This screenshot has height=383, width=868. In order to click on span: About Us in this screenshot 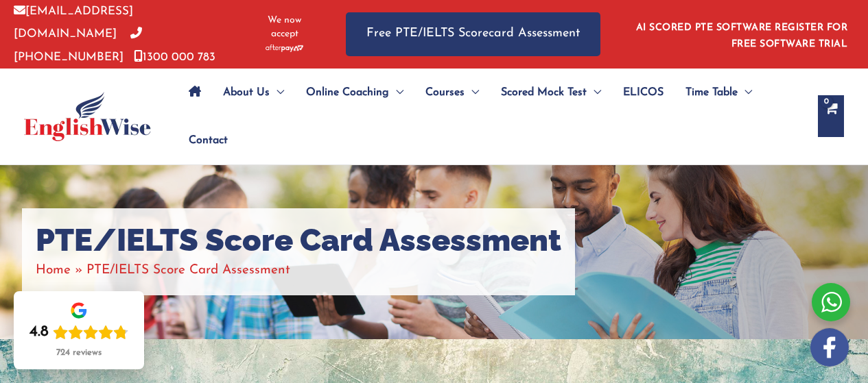, I will do `click(246, 92)`.